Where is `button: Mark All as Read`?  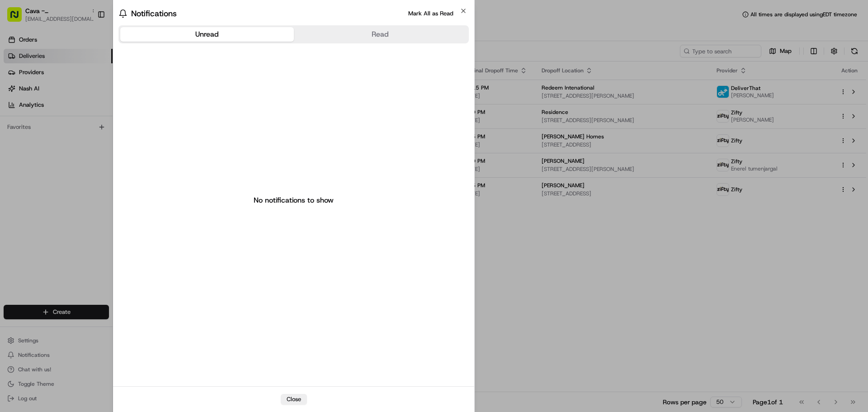
button: Mark All as Read is located at coordinates (431, 14).